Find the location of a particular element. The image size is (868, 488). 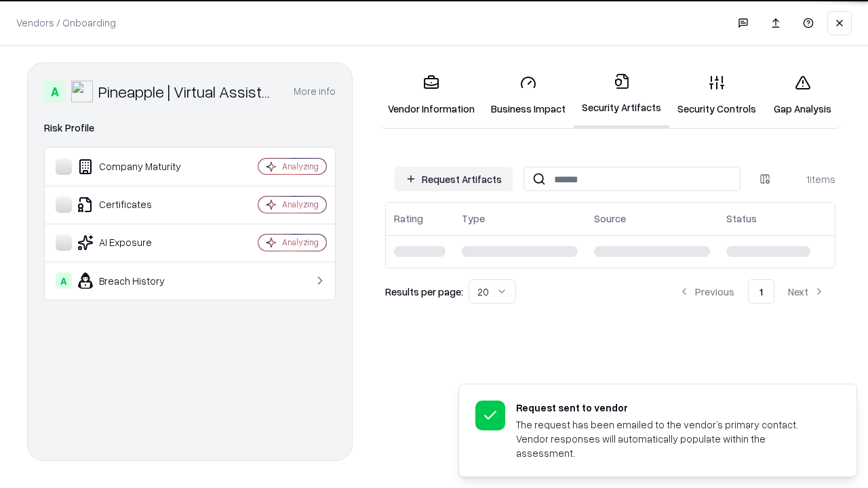

div: Type is located at coordinates (473, 218).